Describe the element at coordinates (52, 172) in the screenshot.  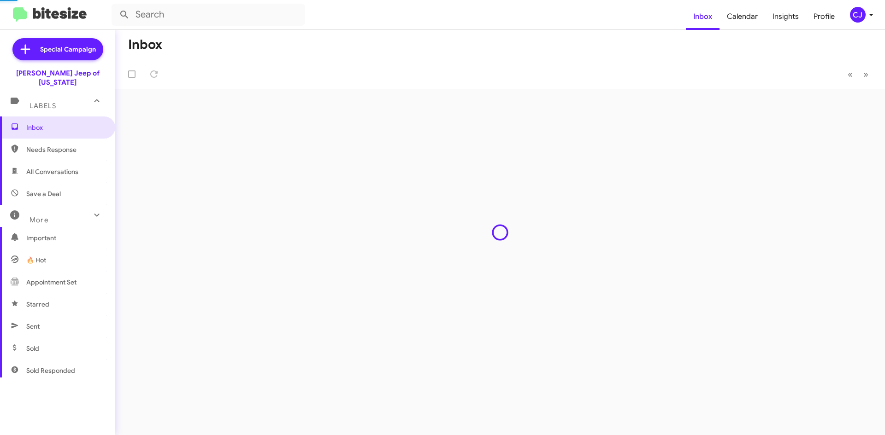
I see `span: All Conversations` at that location.